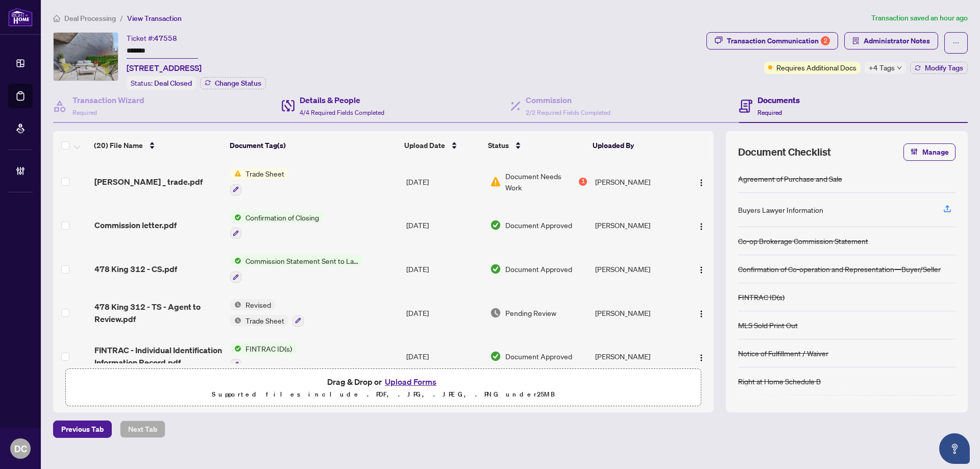  Describe the element at coordinates (267, 312) in the screenshot. I see `button: Status IconRevisedStatus IconTrade Sheet` at that location.